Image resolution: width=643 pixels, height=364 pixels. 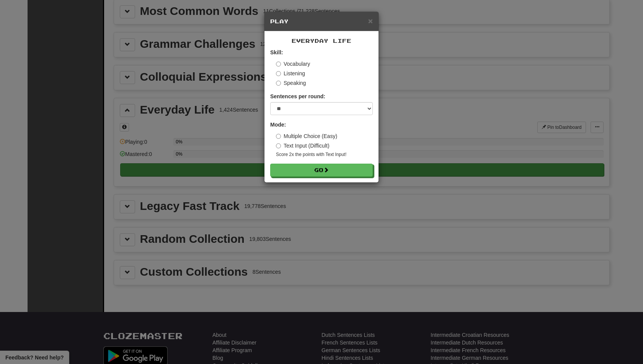 What do you see at coordinates (290, 73) in the screenshot?
I see `label: Listening` at bounding box center [290, 73].